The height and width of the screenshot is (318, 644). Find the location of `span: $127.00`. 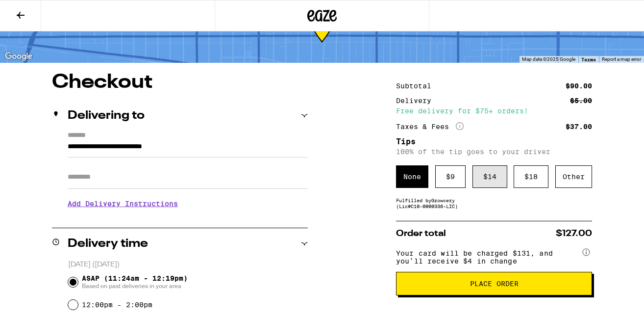

span: $127.00 is located at coordinates (574, 234).